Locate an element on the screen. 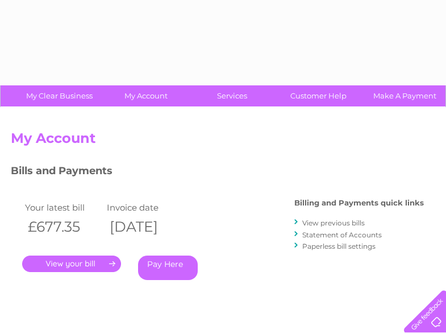 The width and height of the screenshot is (446, 333). a: Services is located at coordinates (232, 96).